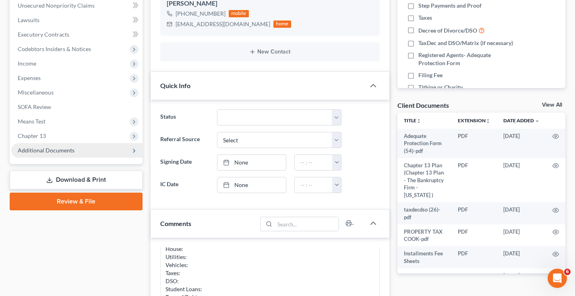 The image size is (575, 296). What do you see at coordinates (184, 163) in the screenshot?
I see `label: Signing Date` at bounding box center [184, 163].